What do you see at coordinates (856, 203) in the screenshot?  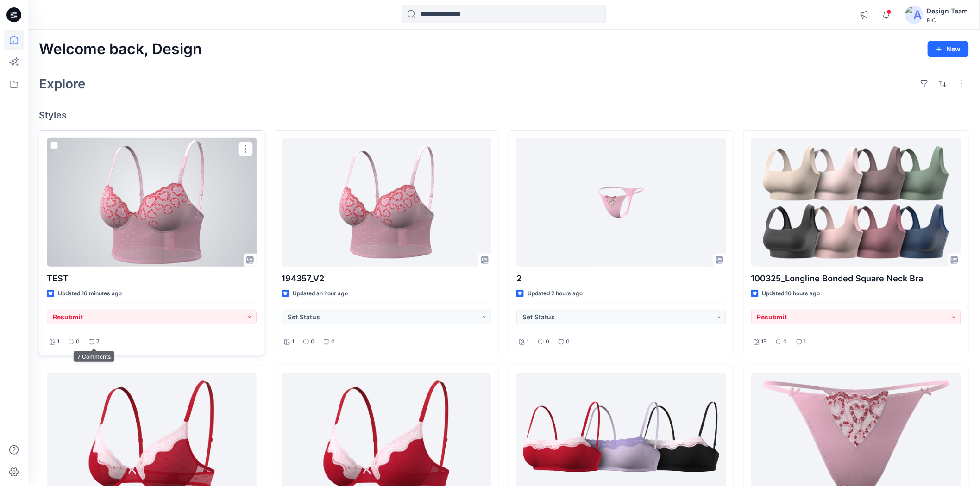 I see `a: 100325_Longline Bonded Square Neck Bra` at bounding box center [856, 203].